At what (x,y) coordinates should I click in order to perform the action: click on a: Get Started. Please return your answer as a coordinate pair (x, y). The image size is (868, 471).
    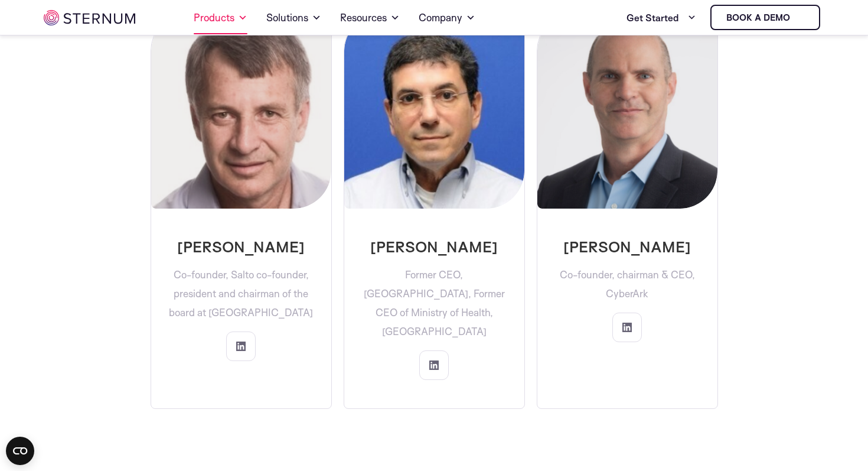
    Looking at the image, I should click on (662, 17).